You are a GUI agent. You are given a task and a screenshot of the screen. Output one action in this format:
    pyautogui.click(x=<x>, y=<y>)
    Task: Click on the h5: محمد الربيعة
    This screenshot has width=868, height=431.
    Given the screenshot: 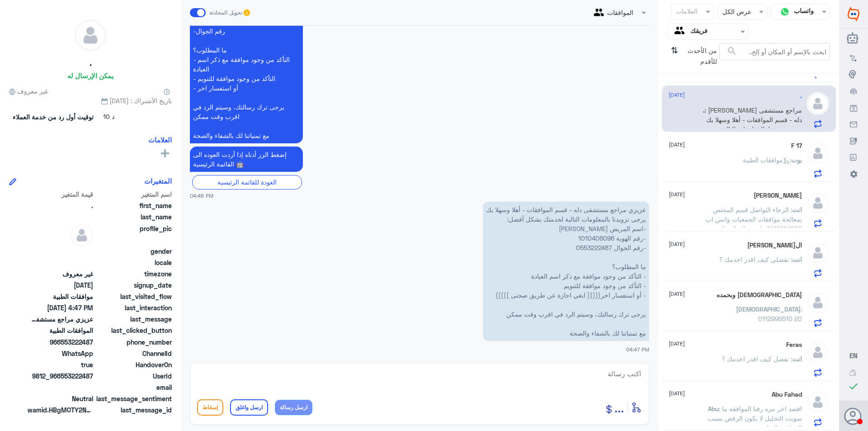 What is the action you would take?
    pyautogui.click(x=778, y=195)
    